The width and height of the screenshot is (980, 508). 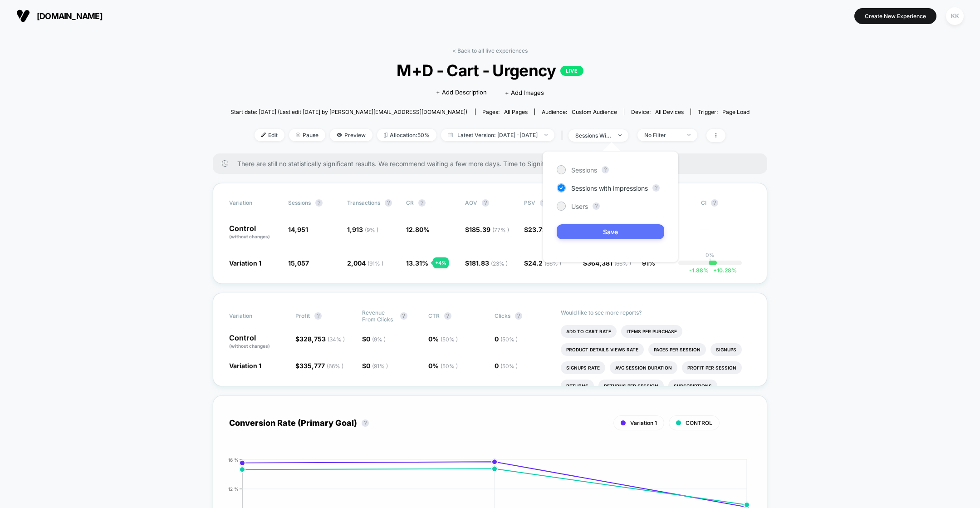 What do you see at coordinates (410, 202) in the screenshot?
I see `span: CR` at bounding box center [410, 202].